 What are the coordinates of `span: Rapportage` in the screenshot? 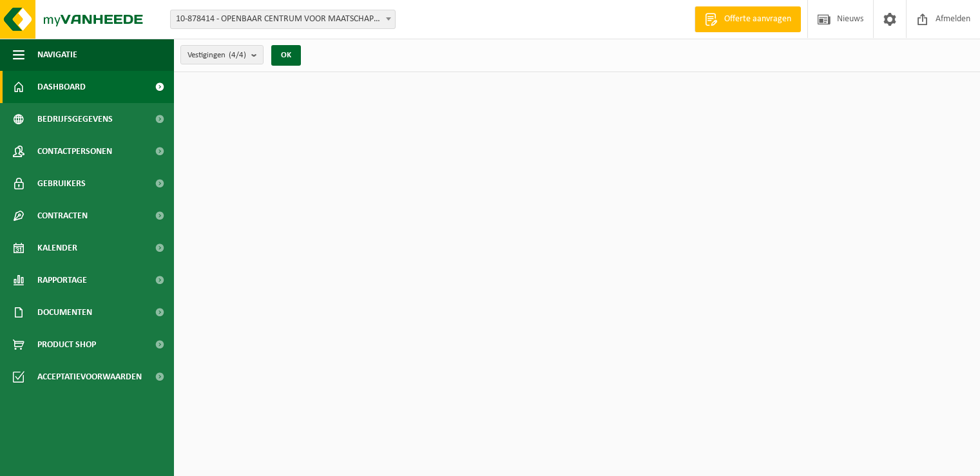 It's located at (62, 281).